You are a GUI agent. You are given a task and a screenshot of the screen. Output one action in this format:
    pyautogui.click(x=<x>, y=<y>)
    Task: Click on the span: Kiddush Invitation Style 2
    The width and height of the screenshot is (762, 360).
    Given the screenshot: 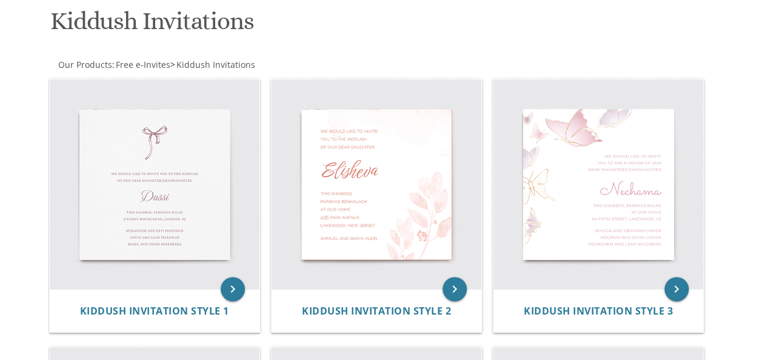 What is the action you would take?
    pyautogui.click(x=376, y=311)
    